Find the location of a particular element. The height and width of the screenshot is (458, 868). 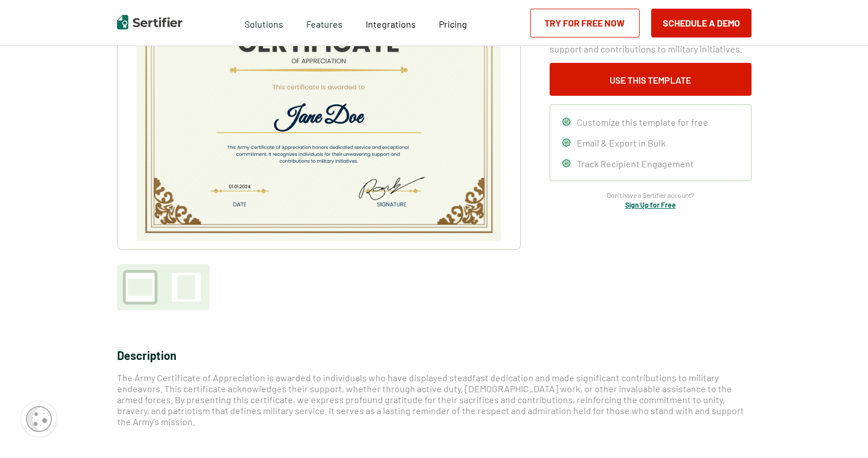

div: Chat Widget is located at coordinates (839, 431).